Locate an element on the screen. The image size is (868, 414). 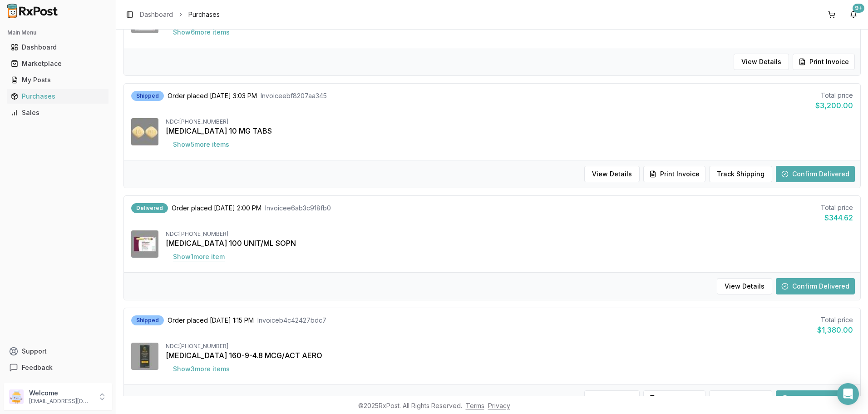
div: Open Intercom Messenger is located at coordinates (848, 394).